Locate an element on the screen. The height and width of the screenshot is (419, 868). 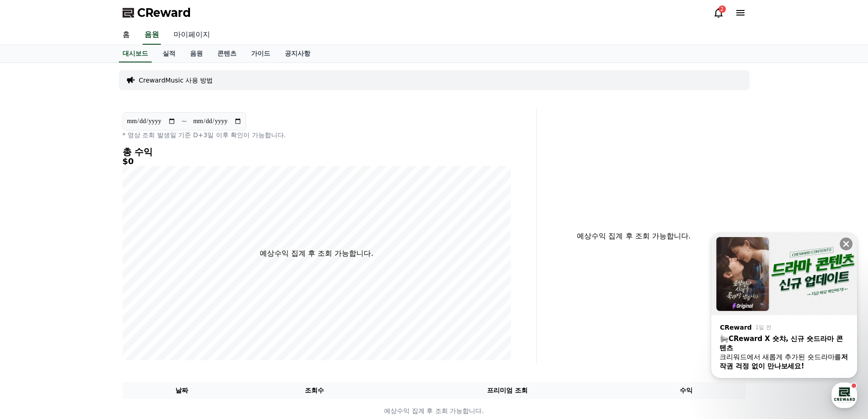
p: CrewardMusic 사용 방법 is located at coordinates (176, 80).